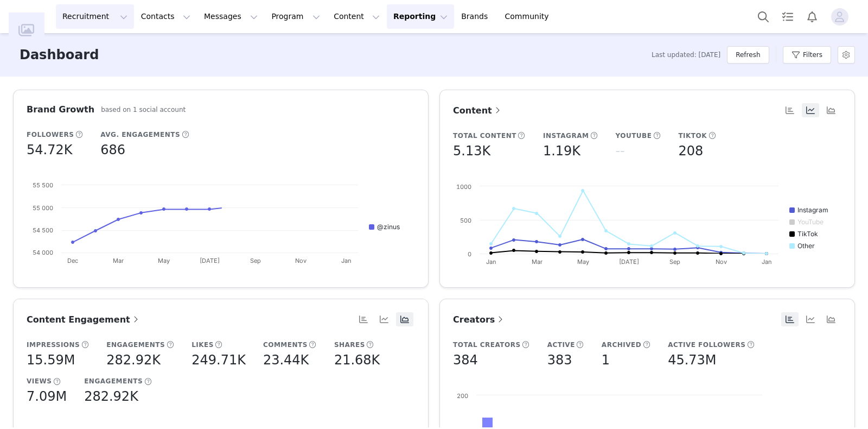 This screenshot has width=868, height=429. What do you see at coordinates (560, 344) in the screenshot?
I see `h5: Active` at bounding box center [560, 344].